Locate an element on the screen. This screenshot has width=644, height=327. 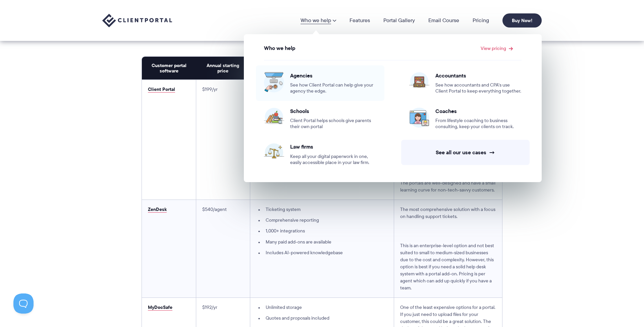
a: Features is located at coordinates (360, 21).